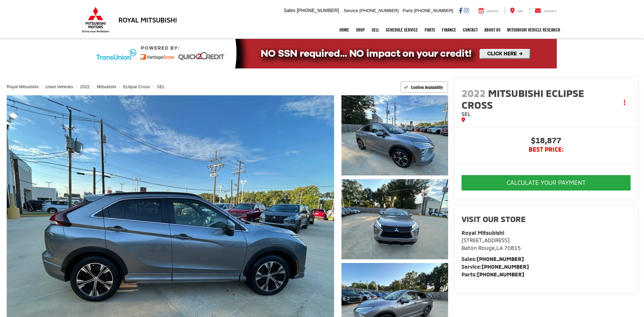 The height and width of the screenshot is (317, 644). I want to click on a: Eclipse Cross, so click(136, 87).